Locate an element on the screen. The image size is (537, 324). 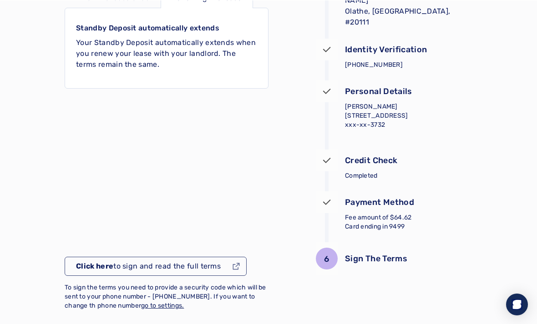
span: Completed is located at coordinates (361, 175).